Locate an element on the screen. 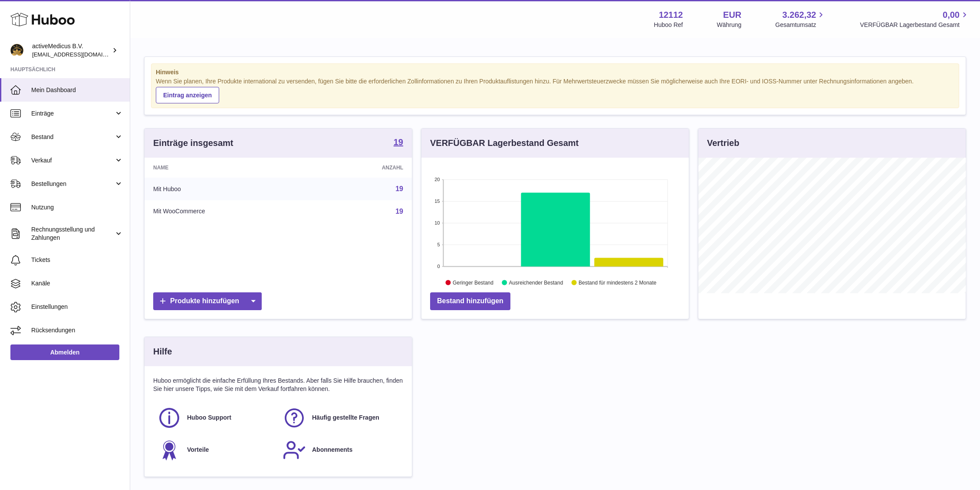  a: Produkte hinzufügen is located at coordinates (207, 301).